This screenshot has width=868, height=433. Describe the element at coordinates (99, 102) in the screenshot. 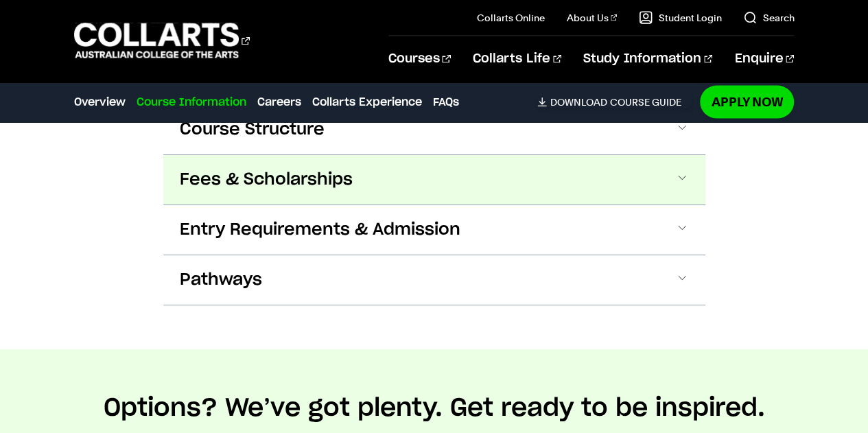

I see `a: Overview` at that location.